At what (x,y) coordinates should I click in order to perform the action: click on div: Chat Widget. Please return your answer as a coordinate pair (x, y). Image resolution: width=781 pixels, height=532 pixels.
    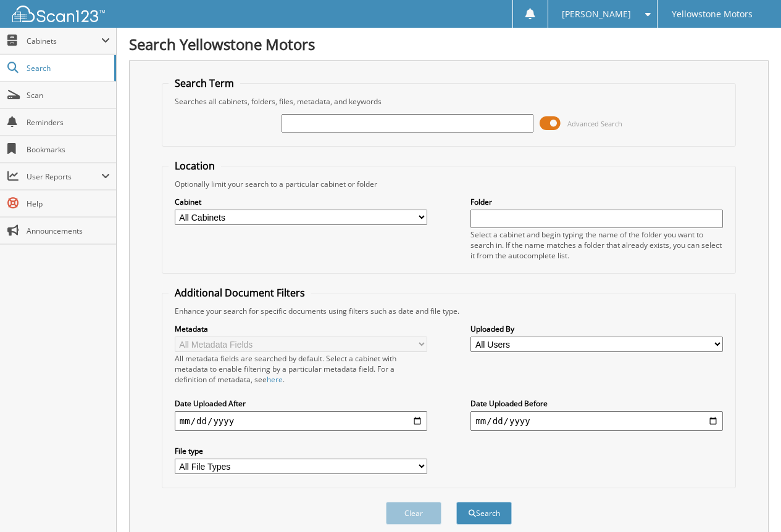
    Looking at the image, I should click on (750, 503).